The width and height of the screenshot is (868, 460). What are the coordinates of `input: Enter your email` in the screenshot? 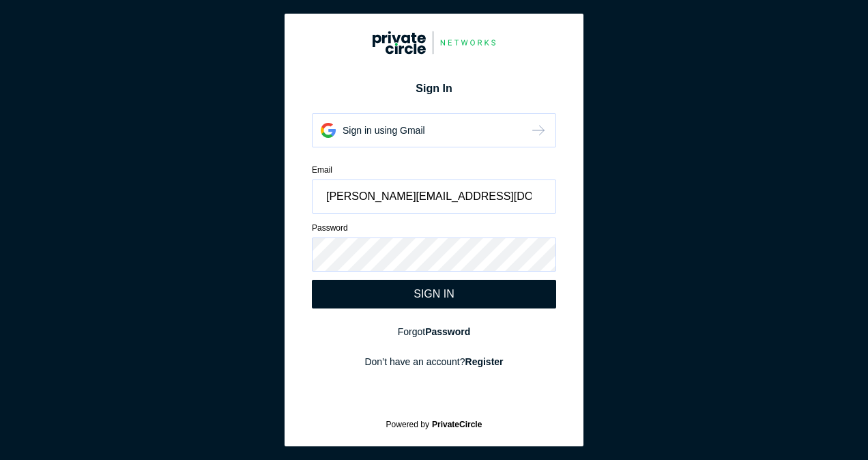 It's located at (434, 197).